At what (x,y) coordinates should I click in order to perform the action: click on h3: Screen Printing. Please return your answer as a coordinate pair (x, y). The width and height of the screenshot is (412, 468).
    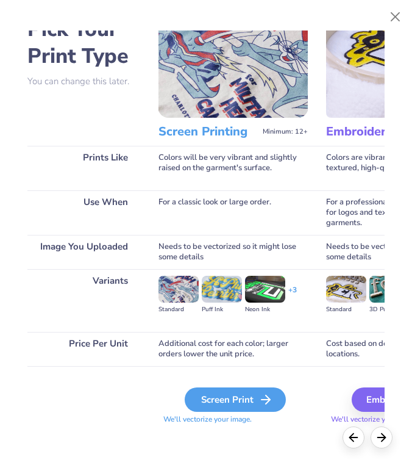
    Looking at the image, I should click on (208, 132).